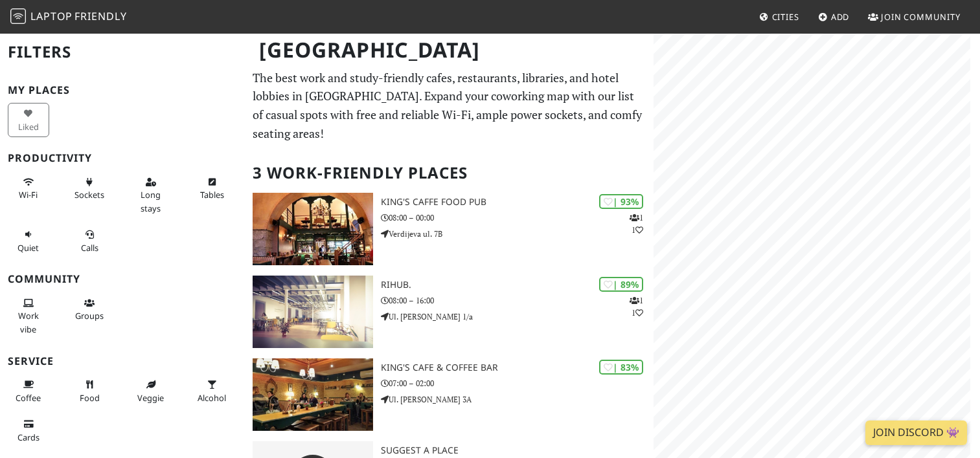 This screenshot has height=458, width=980. I want to click on h2: Filters, so click(123, 52).